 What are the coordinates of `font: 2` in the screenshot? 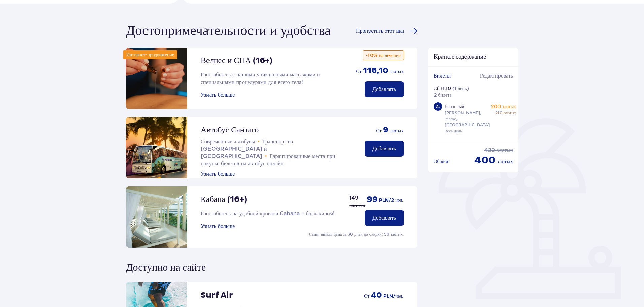 It's located at (436, 106).